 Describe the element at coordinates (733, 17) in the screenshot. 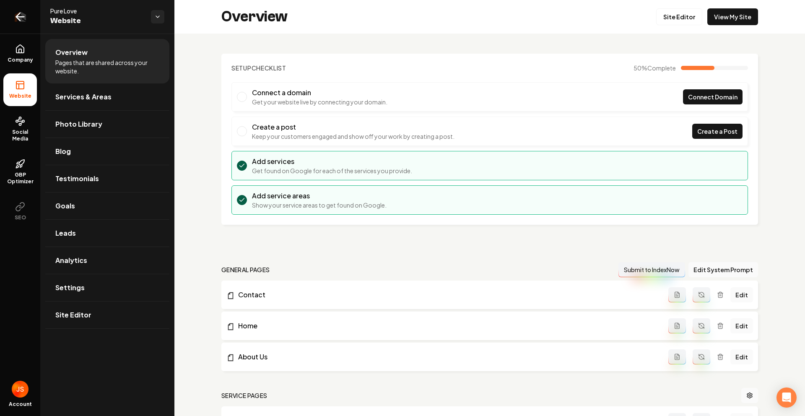

I see `a: View My Site` at that location.